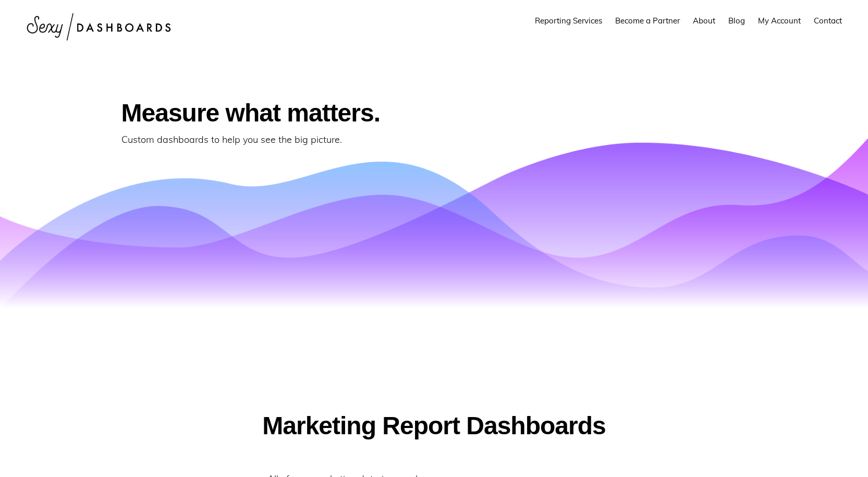 The height and width of the screenshot is (477, 868). I want to click on h2: Measure what matters., so click(434, 113).